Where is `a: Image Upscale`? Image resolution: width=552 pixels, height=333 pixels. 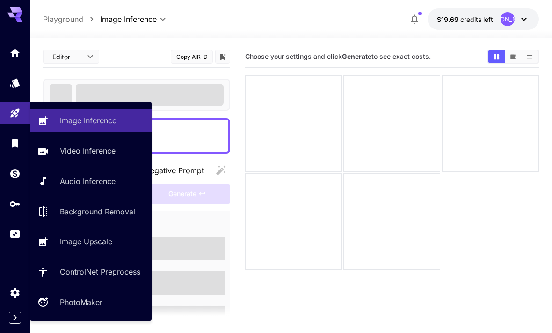 a: Image Upscale is located at coordinates (91, 242).